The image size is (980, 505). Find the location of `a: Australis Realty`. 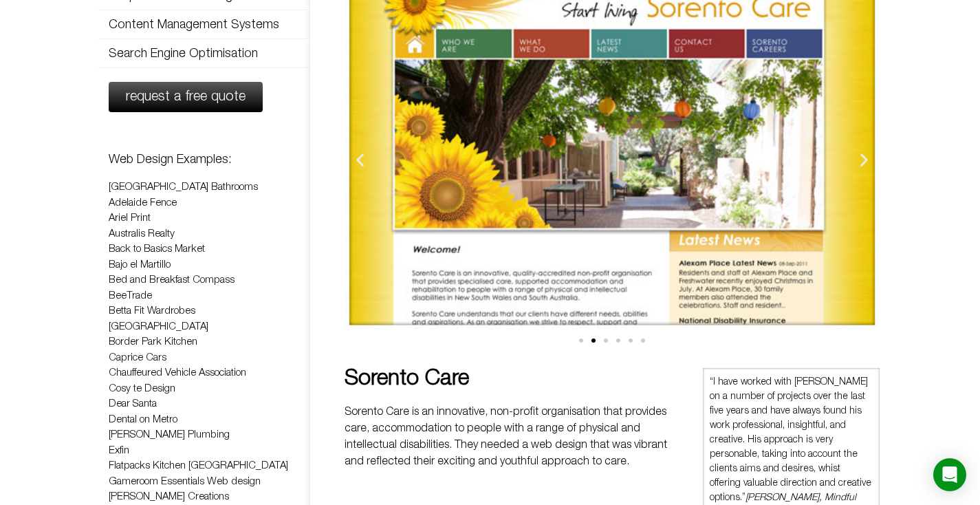

a: Australis Realty is located at coordinates (142, 234).